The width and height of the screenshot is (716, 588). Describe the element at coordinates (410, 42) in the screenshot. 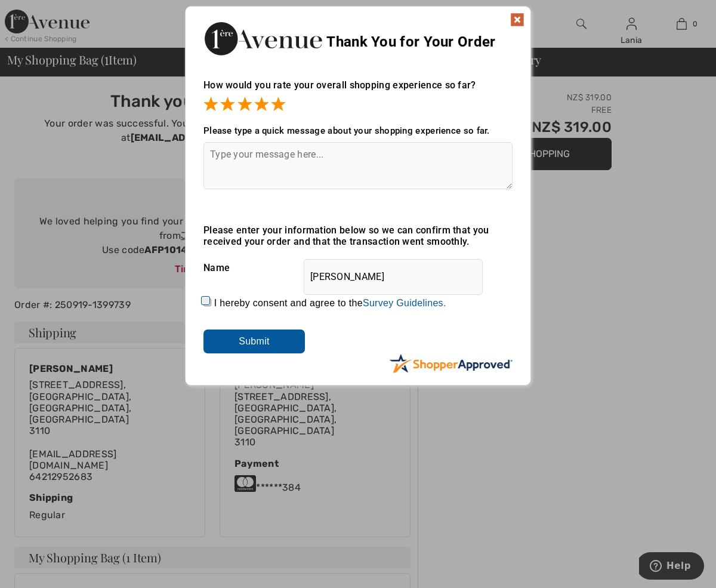

I see `span: Thank You for Your Order` at that location.